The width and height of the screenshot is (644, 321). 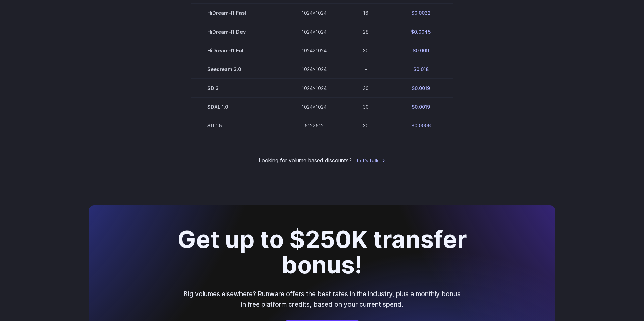 I want to click on td: Seedream 3.0, so click(x=238, y=69).